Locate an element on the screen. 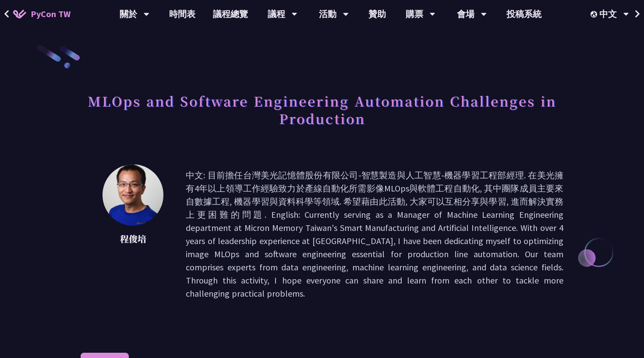  a: PyCon TW is located at coordinates (42, 14).